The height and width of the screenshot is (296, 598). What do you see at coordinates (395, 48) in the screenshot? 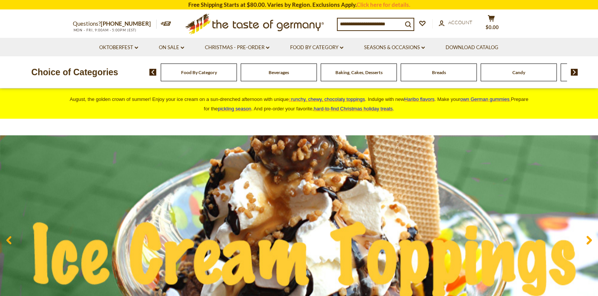
I see `a: Seasons & Occasions` at bounding box center [395, 48].